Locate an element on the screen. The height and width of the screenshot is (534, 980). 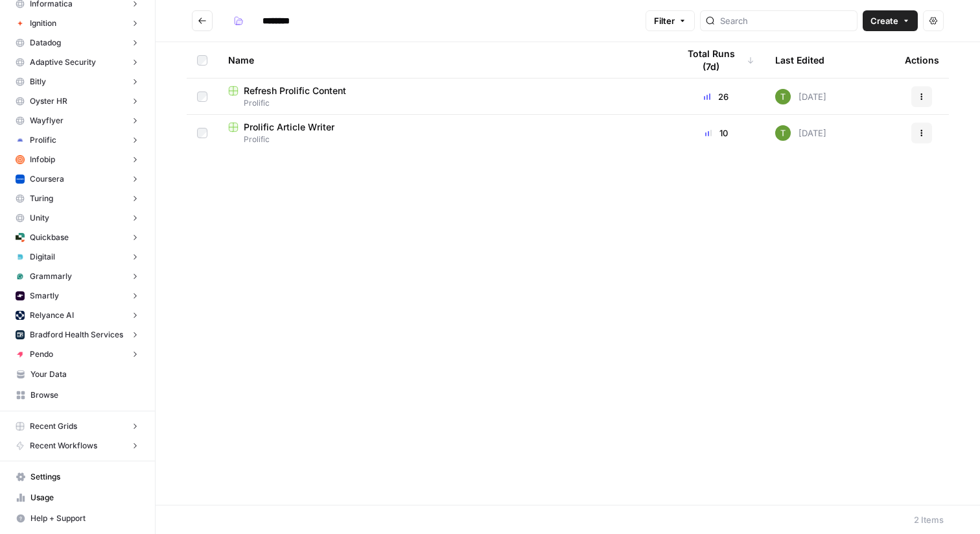
span: Grammarly is located at coordinates (51, 276).